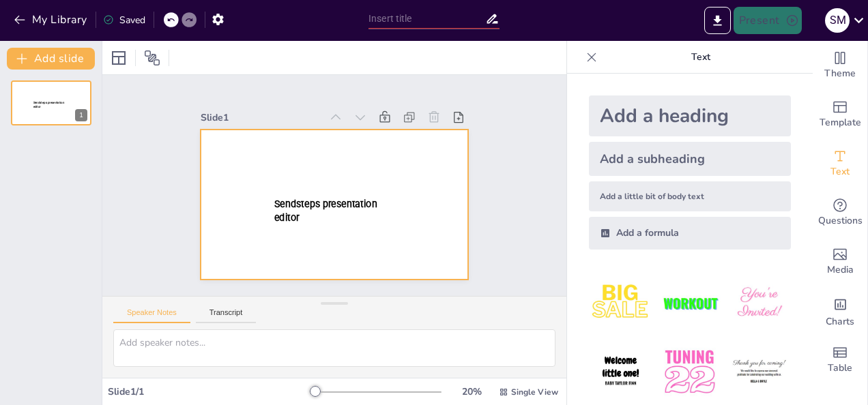 The image size is (868, 405). I want to click on div: Get real-time input from your audience, so click(840, 213).